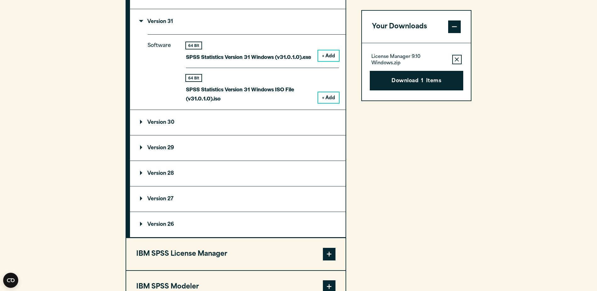 The width and height of the screenshot is (597, 291). Describe the element at coordinates (11, 280) in the screenshot. I see `div: CookieBot Widget Contents` at that location.